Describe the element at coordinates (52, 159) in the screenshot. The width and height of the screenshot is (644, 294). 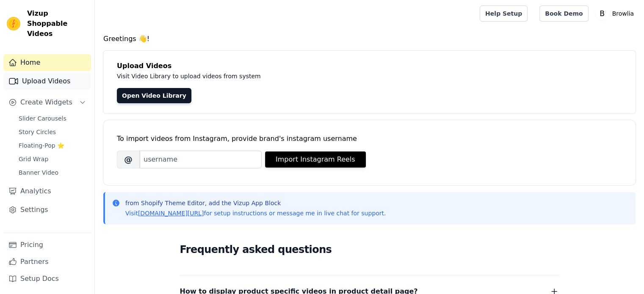
I see `a: Grid Wrap` at that location.